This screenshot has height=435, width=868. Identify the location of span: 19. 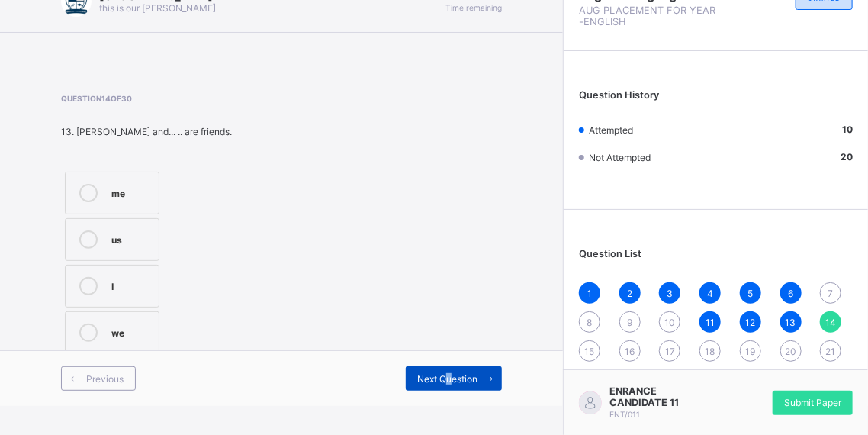
(750, 351).